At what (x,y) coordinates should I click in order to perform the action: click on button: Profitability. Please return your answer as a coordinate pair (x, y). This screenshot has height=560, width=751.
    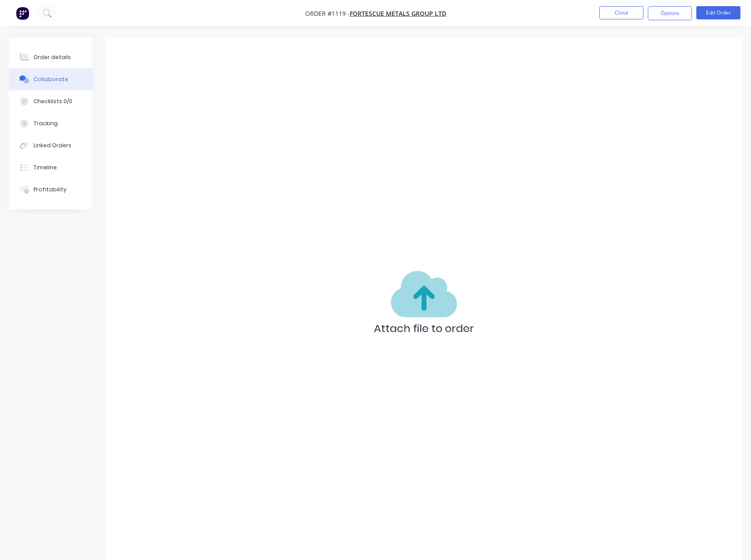
    Looking at the image, I should click on (51, 190).